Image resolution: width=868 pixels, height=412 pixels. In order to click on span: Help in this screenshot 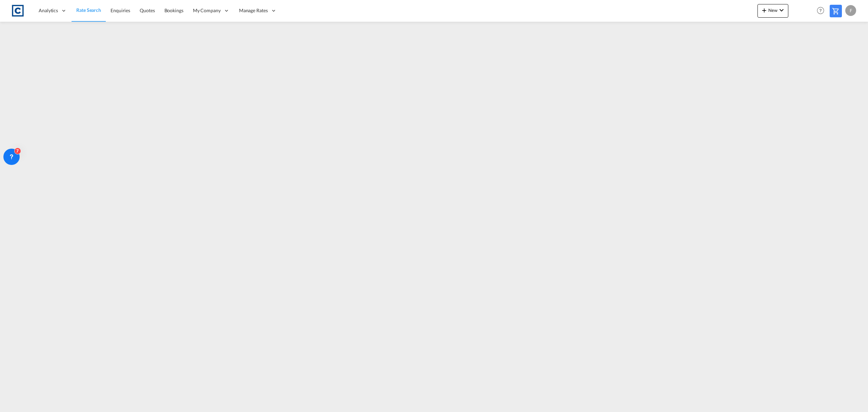, I will do `click(820, 11)`.